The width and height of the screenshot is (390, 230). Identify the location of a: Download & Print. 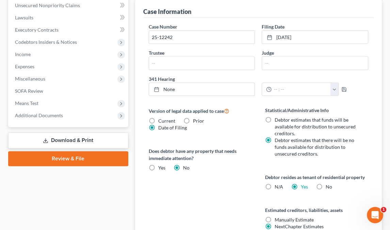
(68, 141).